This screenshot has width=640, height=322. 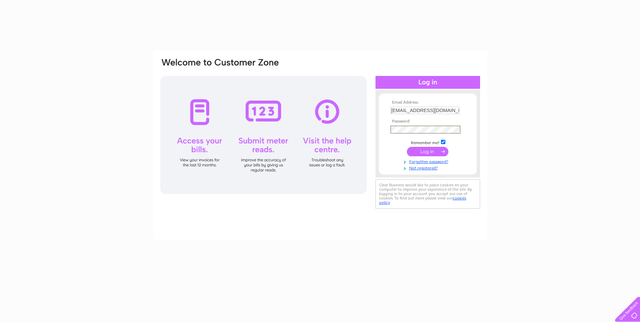 What do you see at coordinates (428, 142) in the screenshot?
I see `td: Remember me?` at bounding box center [428, 142].